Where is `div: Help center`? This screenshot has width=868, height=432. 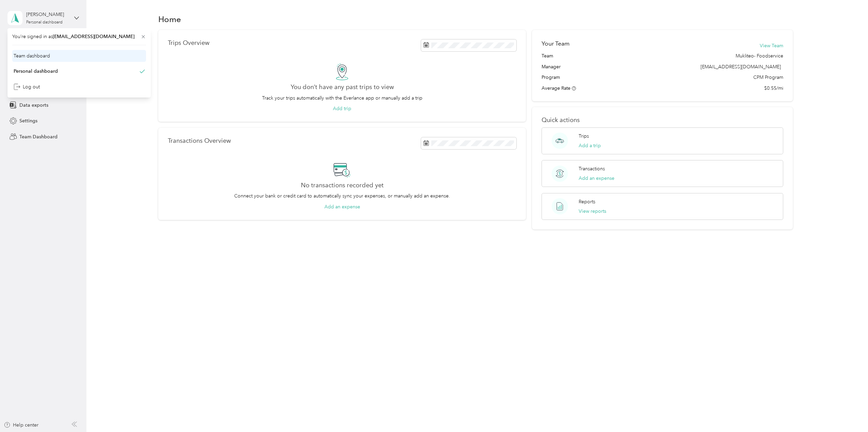
div: Help center is located at coordinates (21, 425).